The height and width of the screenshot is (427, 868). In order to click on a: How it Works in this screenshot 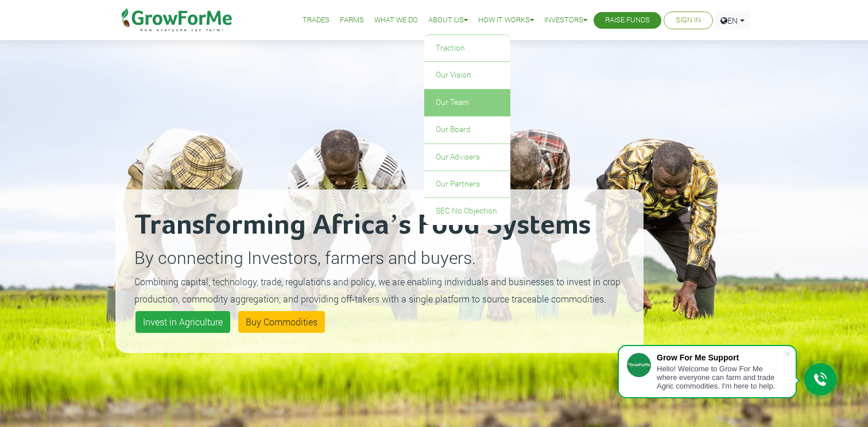, I will do `click(505, 20)`.